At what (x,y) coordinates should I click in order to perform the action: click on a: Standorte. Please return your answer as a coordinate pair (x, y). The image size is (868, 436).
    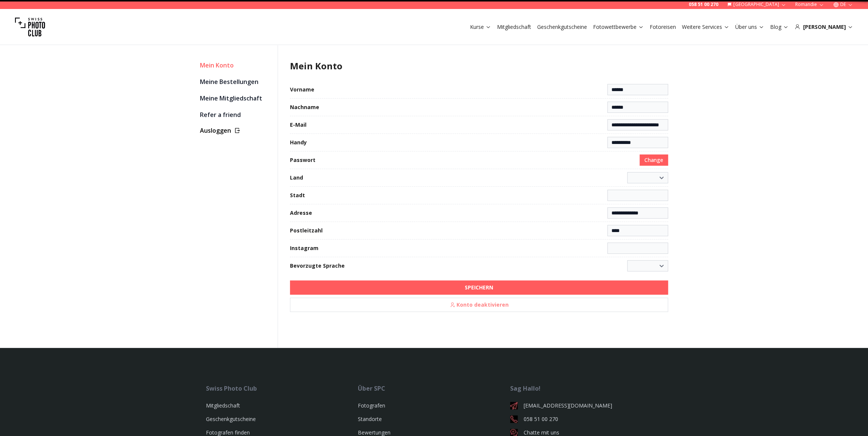
    Looking at the image, I should click on (370, 419).